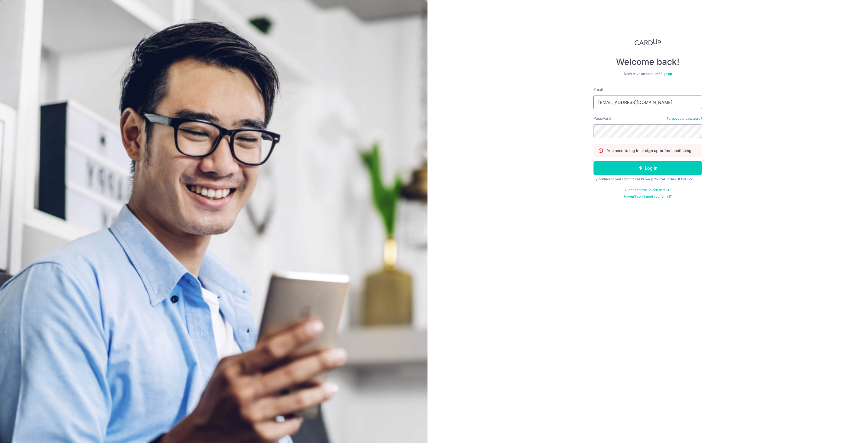  I want to click on input: Enter your Email, so click(648, 102).